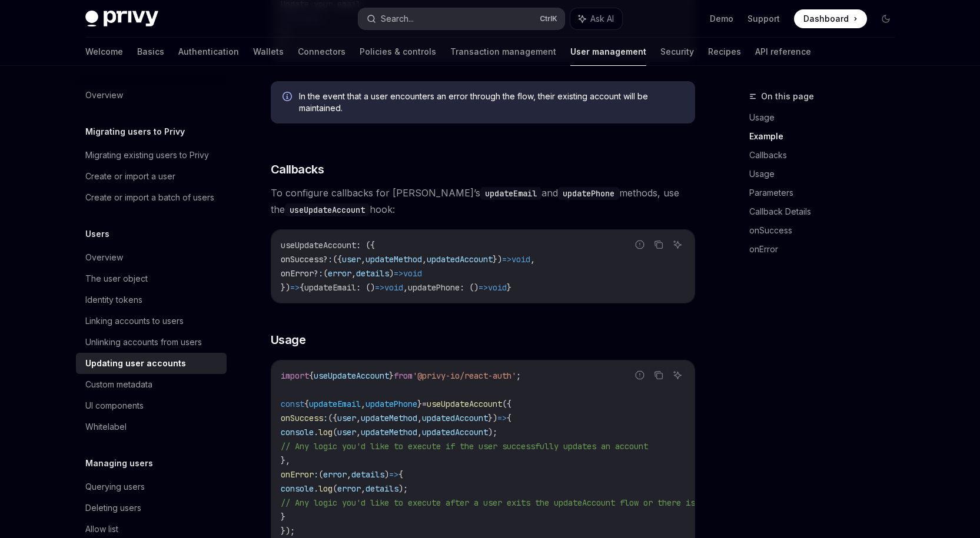 The height and width of the screenshot is (538, 980). I want to click on div: Querying users, so click(115, 487).